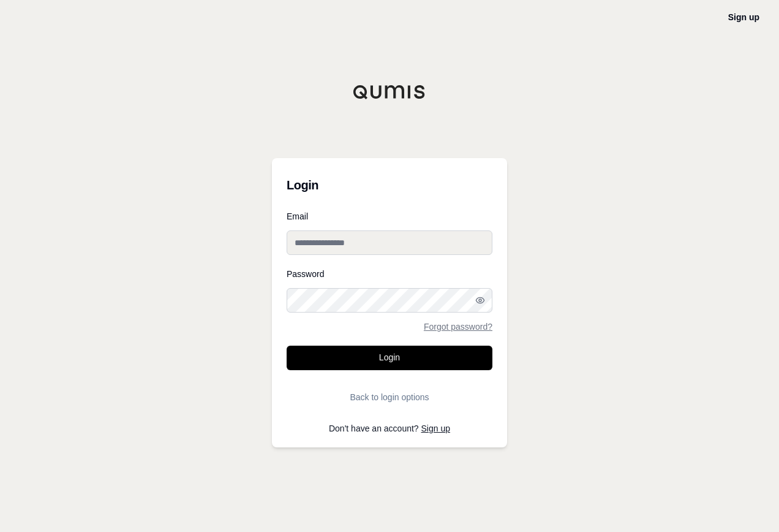 The height and width of the screenshot is (532, 779). I want to click on h3: Login, so click(390, 185).